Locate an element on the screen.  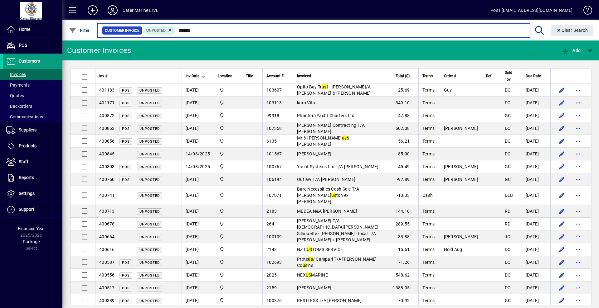
span: 2143 is located at coordinates (271, 250).